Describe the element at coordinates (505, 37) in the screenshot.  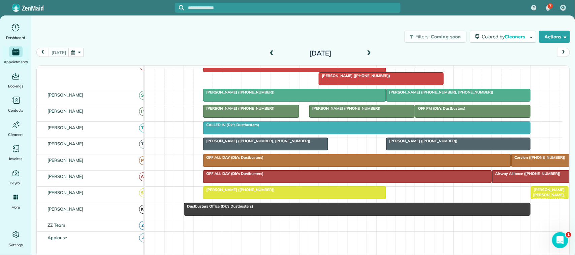
I see `span: Colored by` at that location.